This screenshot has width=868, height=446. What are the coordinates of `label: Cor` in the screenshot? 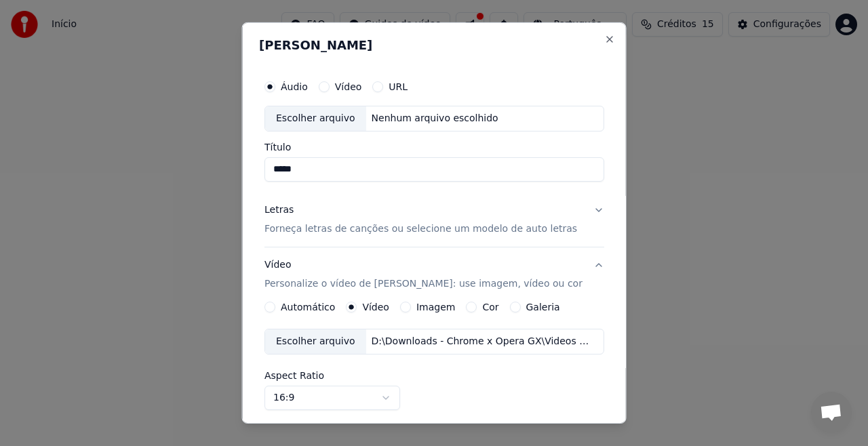 It's located at (490, 307).